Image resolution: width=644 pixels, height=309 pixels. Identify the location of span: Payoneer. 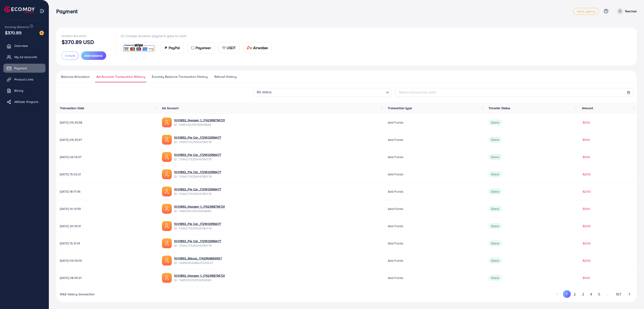
(203, 48).